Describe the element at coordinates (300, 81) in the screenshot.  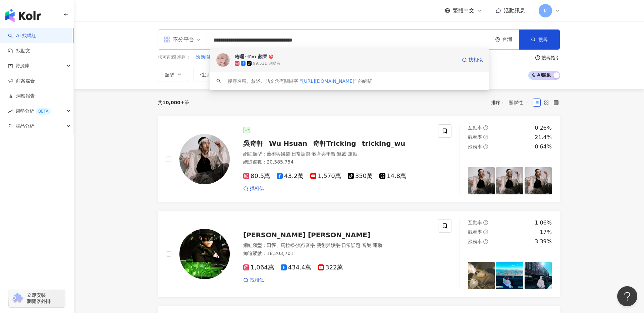
I see `div: 搜尋名稱、敘述、貼文含有關鍵字 “ ” 的網紅` at that location.